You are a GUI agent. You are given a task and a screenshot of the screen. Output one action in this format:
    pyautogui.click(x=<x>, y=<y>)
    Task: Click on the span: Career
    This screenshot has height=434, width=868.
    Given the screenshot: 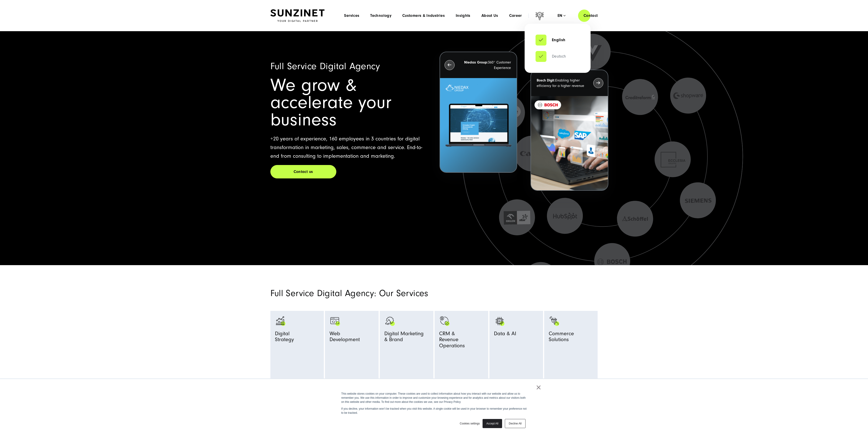 What is the action you would take?
    pyautogui.click(x=516, y=16)
    